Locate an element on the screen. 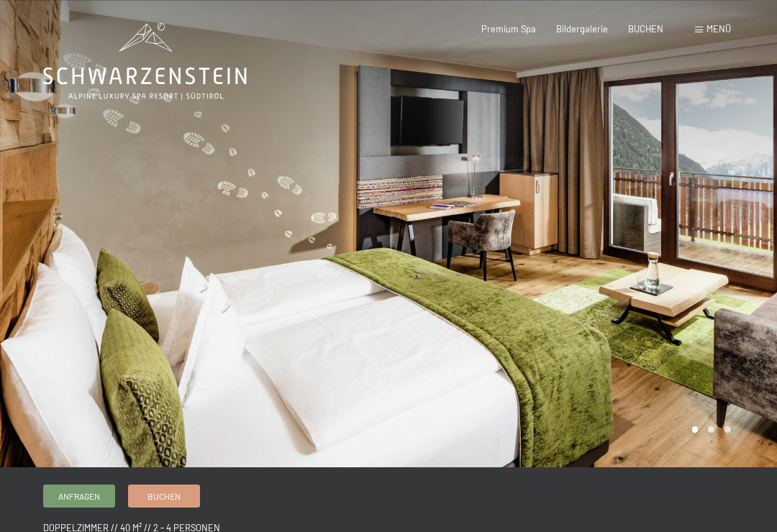 This screenshot has height=532, width=777. a: BUCHEN is located at coordinates (645, 29).